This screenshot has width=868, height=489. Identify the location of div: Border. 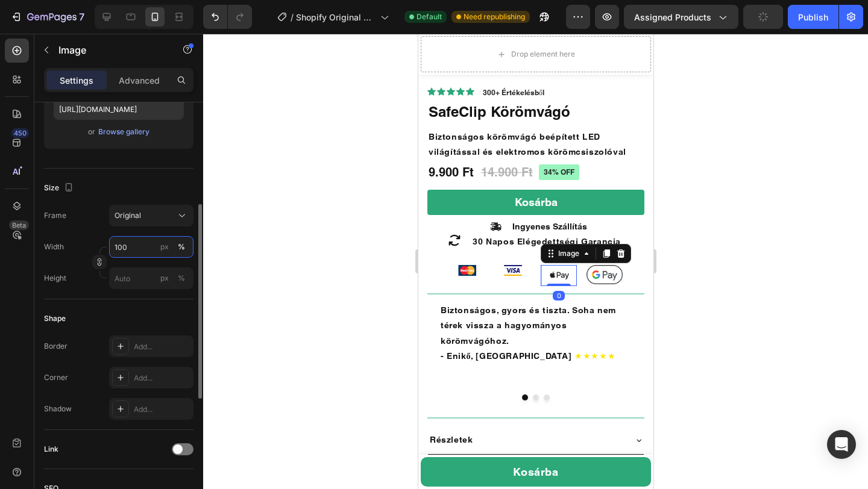
(55, 347).